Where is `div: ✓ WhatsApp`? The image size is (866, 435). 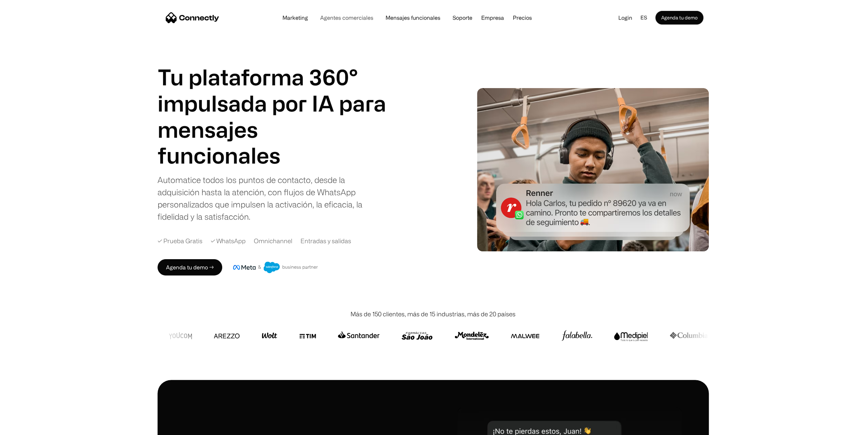 div: ✓ WhatsApp is located at coordinates (228, 241).